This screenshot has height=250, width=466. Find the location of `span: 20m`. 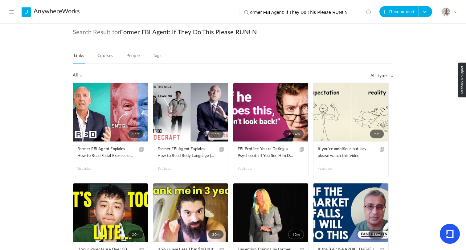

span: 20m is located at coordinates (136, 234).